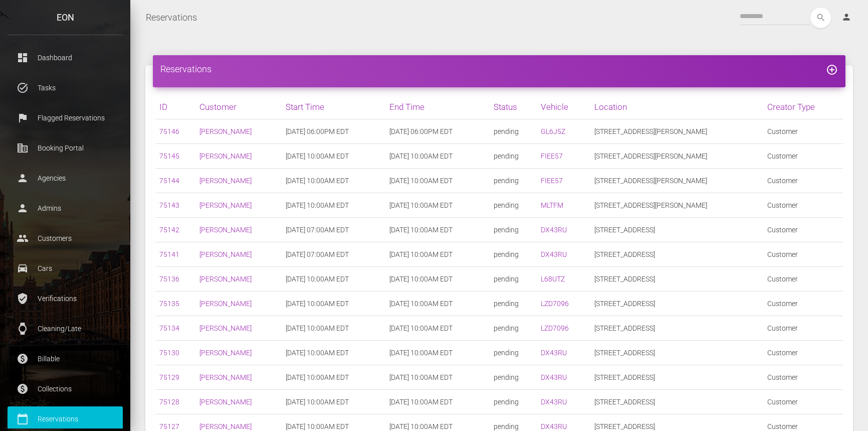 This screenshot has width=868, height=431. What do you see at coordinates (169, 181) in the screenshot?
I see `a: 75144` at bounding box center [169, 181].